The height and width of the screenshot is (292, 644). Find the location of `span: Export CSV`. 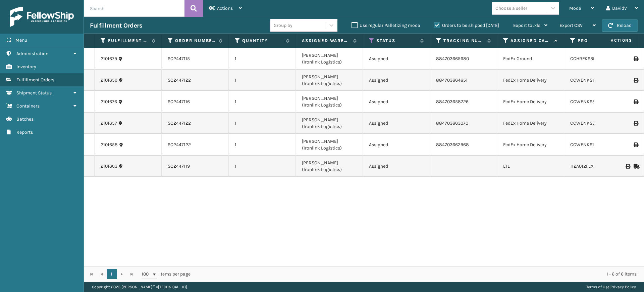

span: Export CSV is located at coordinates (571, 25).